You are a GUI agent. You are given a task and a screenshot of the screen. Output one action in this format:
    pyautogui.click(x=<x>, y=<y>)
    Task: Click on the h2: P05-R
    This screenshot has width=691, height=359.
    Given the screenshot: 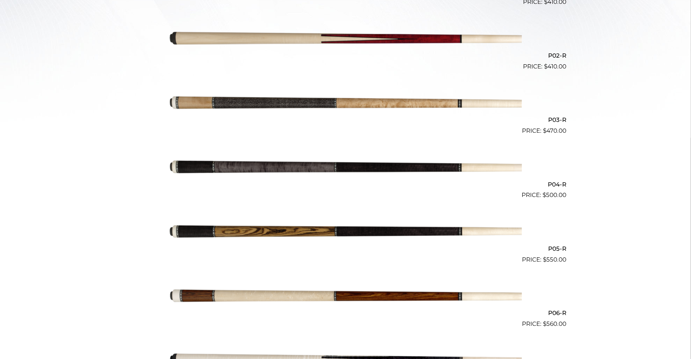 What is the action you would take?
    pyautogui.click(x=345, y=248)
    